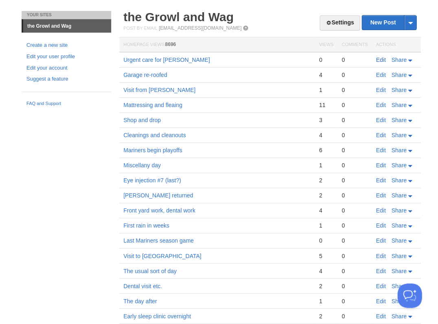  I want to click on div: 11, so click(326, 105).